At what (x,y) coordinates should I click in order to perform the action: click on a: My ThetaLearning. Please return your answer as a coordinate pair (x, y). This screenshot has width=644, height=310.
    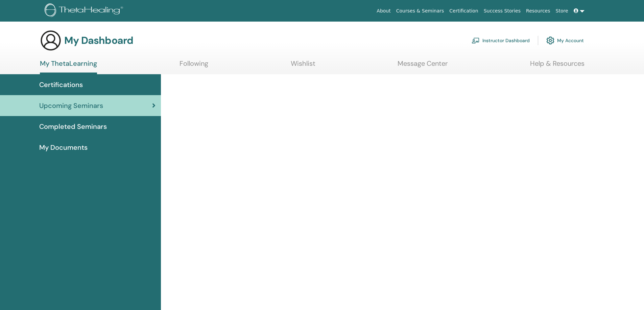
    Looking at the image, I should click on (68, 67).